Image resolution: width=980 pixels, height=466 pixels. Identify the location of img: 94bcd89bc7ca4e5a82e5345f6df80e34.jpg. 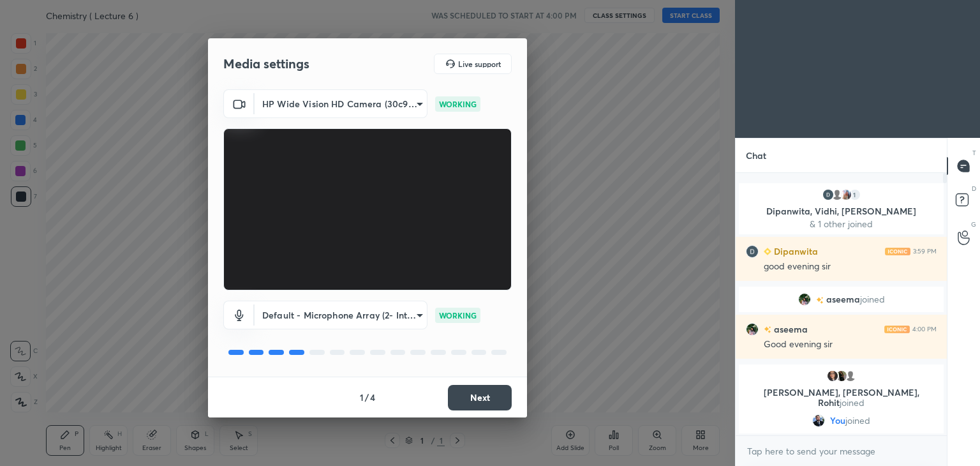
(846, 194).